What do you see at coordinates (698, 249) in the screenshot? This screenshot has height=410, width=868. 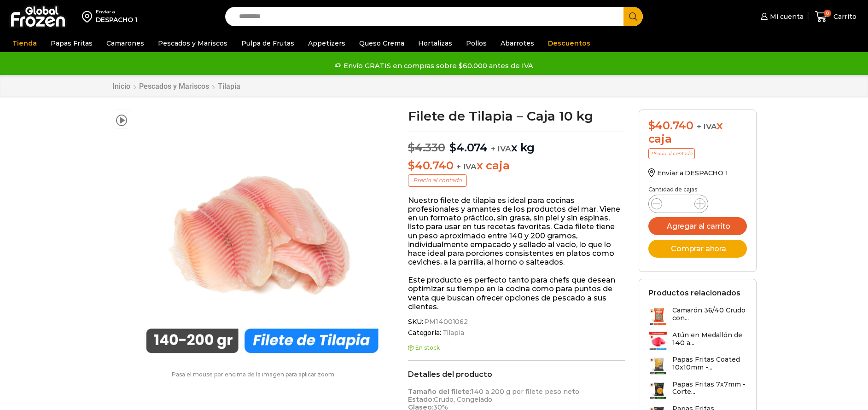 I see `button: Comprar ahora` at bounding box center [698, 249].